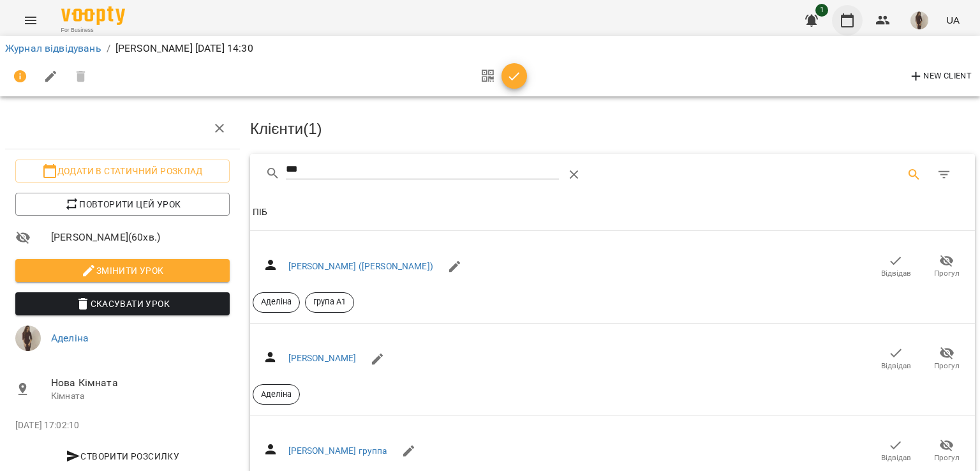 Image resolution: width=980 pixels, height=471 pixels. I want to click on span: UA, so click(953, 19).